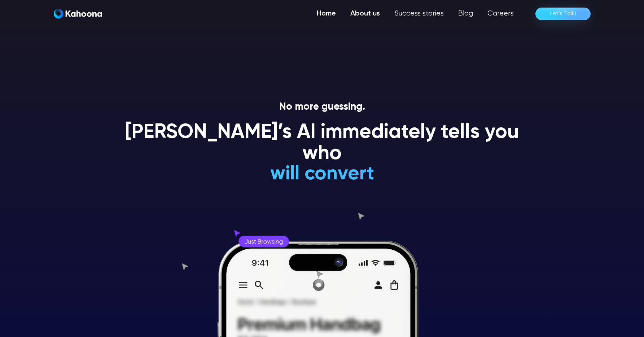 This screenshot has height=337, width=644. Describe the element at coordinates (322, 174) in the screenshot. I see `h1: is a loyal customer` at that location.